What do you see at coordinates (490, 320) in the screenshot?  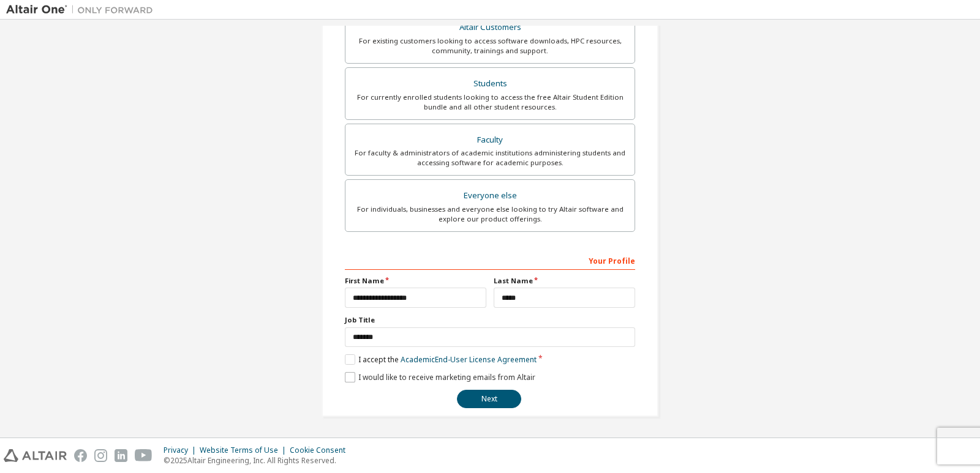 I see `label: Job Title` at bounding box center [490, 320].